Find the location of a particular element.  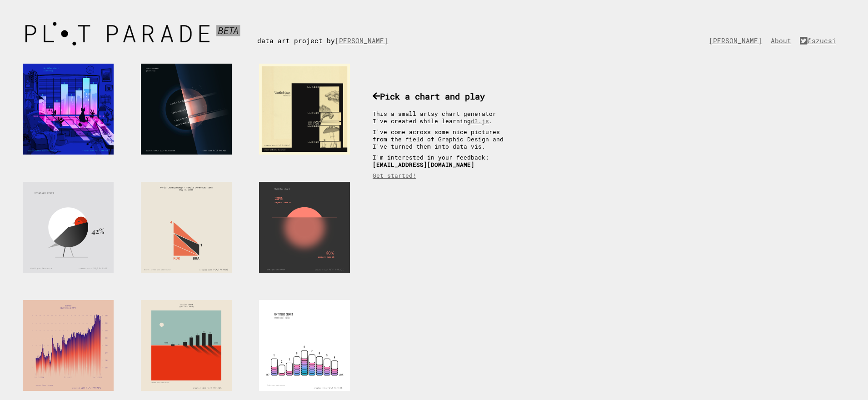

p: I've come across some nice pictures from the field of Graphic Design and I've turned them into da... is located at coordinates (443, 139).